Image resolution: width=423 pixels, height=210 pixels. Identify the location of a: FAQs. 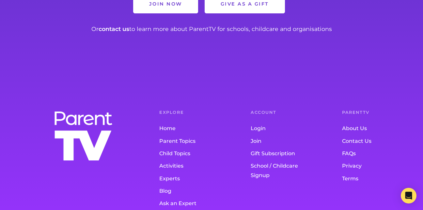
(374, 154).